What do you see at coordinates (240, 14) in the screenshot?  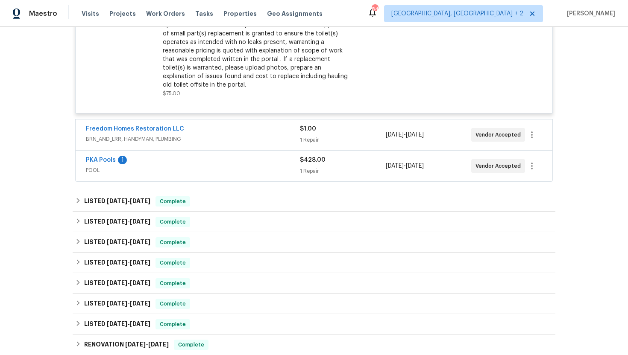 I see `span: Properties` at bounding box center [240, 14].